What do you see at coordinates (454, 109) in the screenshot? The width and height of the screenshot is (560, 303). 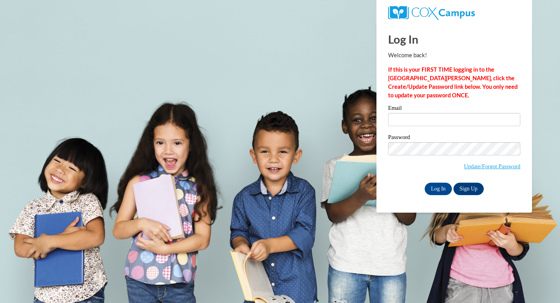 I see `label: Email` at bounding box center [454, 109].